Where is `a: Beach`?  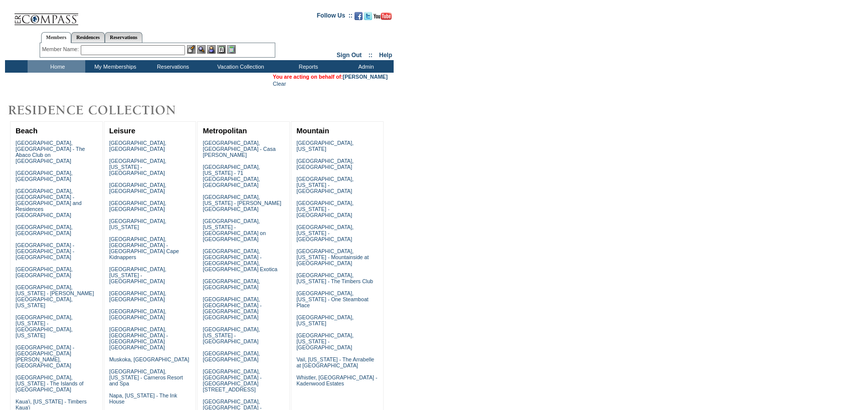
a: Beach is located at coordinates (26, 131).